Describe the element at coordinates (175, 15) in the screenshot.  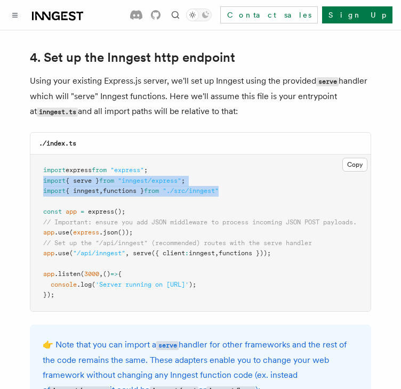
I see `button: Find something...` at that location.